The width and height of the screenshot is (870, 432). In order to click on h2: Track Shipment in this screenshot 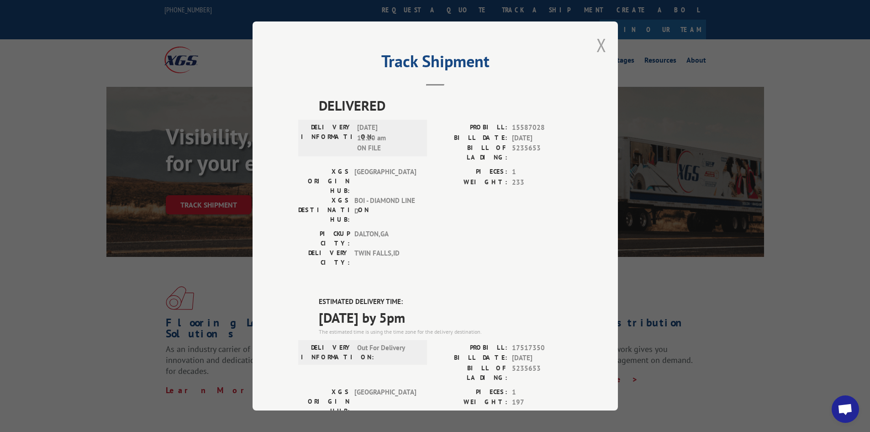, I will do `click(435, 63)`.